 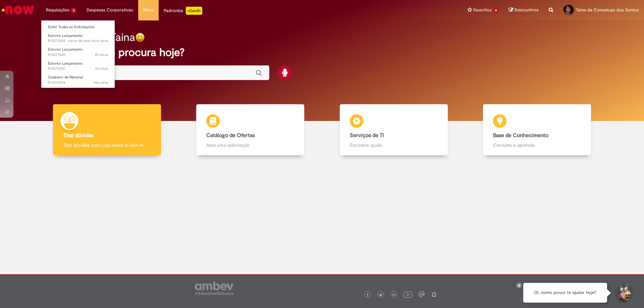 I want to click on a: Rascunhos, so click(x=524, y=10).